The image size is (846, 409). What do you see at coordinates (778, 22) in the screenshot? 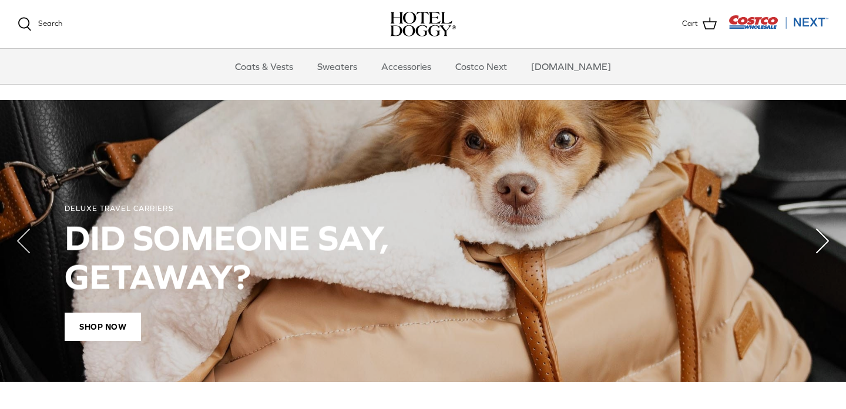
I see `img: Costco Next` at bounding box center [778, 22].